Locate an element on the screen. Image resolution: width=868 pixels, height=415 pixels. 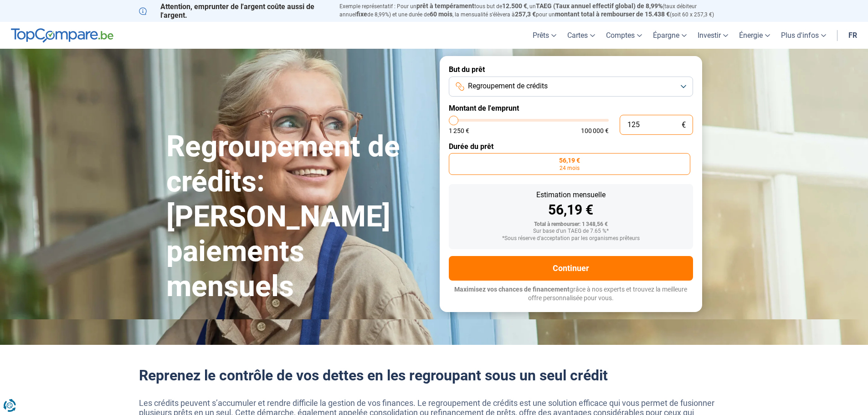
p: Exemple représentatif : Pour un tous but de , un (taux débiteur annuel de 8,99%) et une durée de ... is located at coordinates (534, 11).